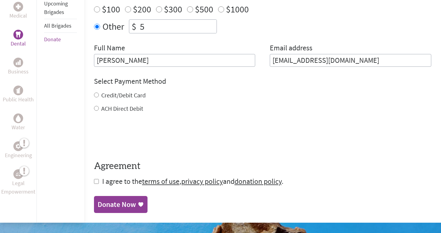 This screenshot has height=233, width=441. I want to click on a: Donate Now, so click(121, 205).